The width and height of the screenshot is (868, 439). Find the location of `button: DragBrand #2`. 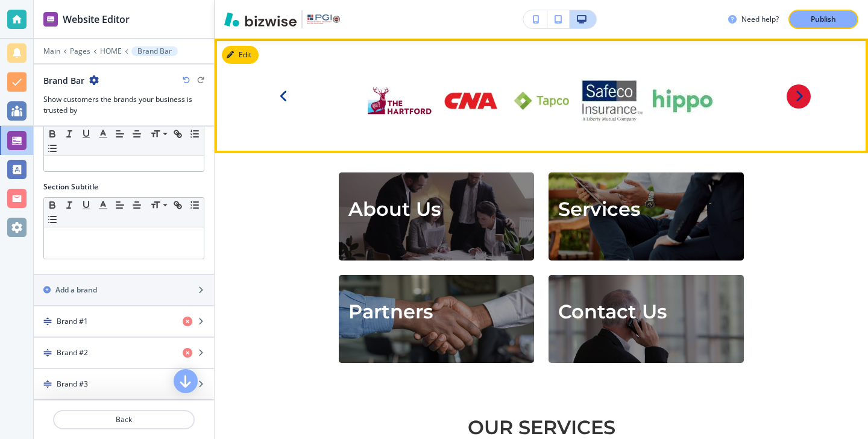

button: DragBrand #2 is located at coordinates (123, 353).